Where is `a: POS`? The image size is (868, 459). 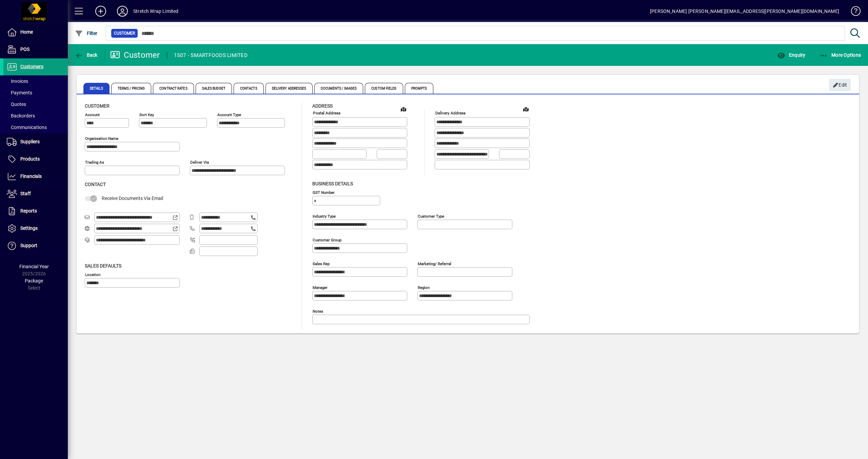
a: POS is located at coordinates (35, 50).